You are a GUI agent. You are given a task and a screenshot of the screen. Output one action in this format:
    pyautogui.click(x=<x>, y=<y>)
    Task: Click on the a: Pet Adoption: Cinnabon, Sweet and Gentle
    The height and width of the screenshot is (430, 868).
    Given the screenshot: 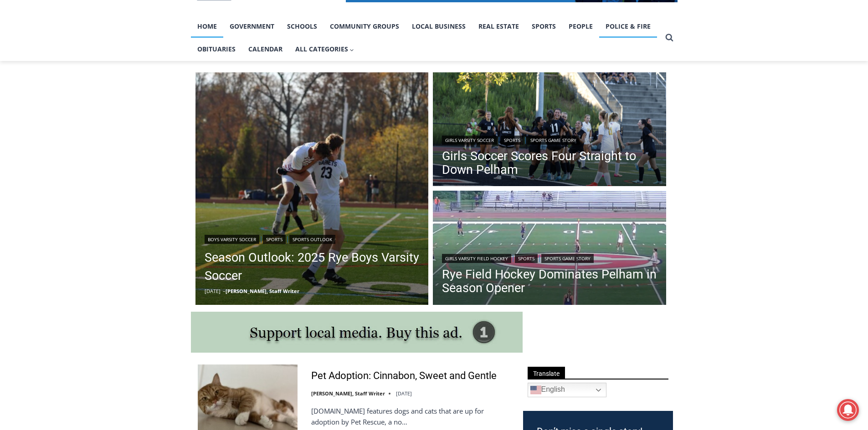 What is the action you would take?
    pyautogui.click(x=404, y=376)
    